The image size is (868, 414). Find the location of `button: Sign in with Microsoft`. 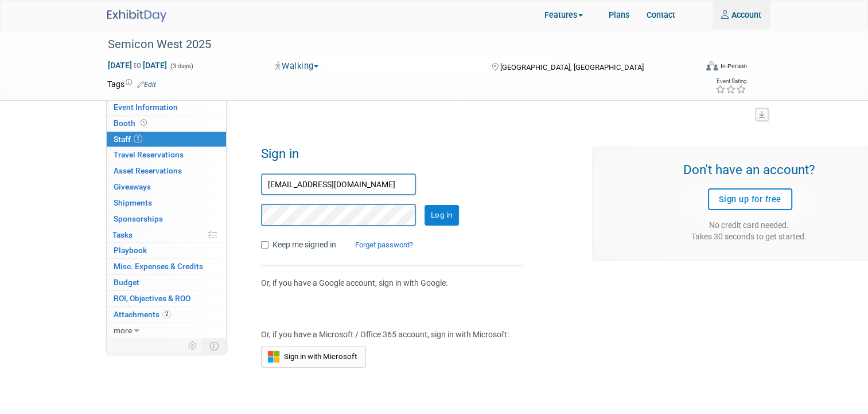

button: Sign in with Microsoft is located at coordinates (313, 357).